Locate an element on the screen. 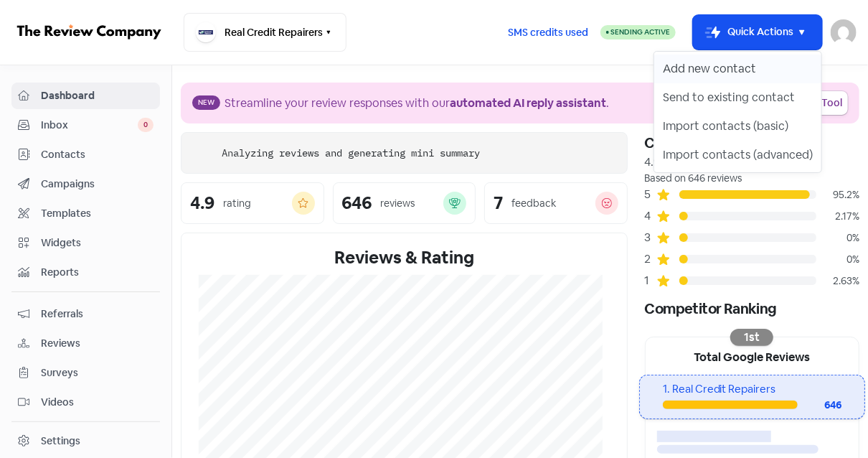 The image size is (868, 458). div: 1st is located at coordinates (752, 338).